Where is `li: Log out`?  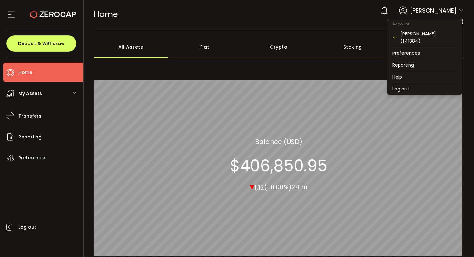 li: Log out is located at coordinates (424, 89).